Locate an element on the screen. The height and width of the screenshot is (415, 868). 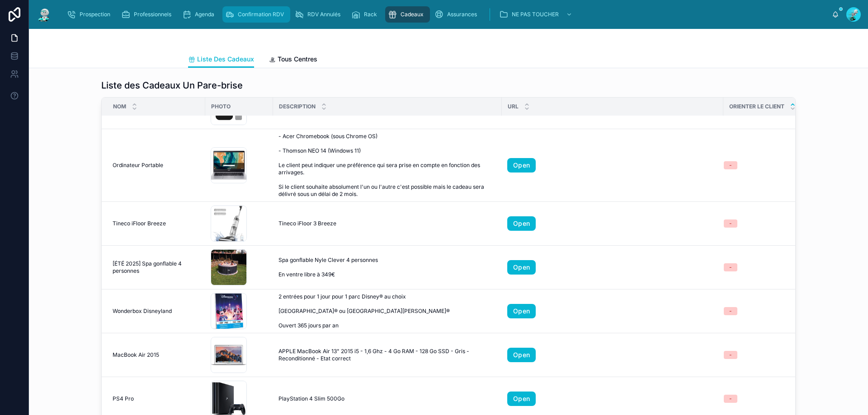
a: Tous Centres is located at coordinates (292, 60).